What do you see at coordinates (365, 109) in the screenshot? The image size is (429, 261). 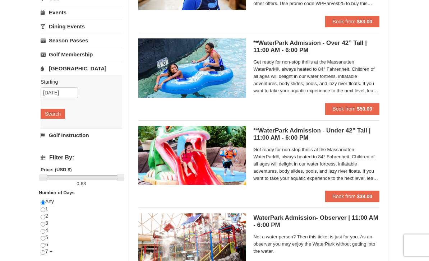 I see `strong: $50.00` at bounding box center [365, 109].